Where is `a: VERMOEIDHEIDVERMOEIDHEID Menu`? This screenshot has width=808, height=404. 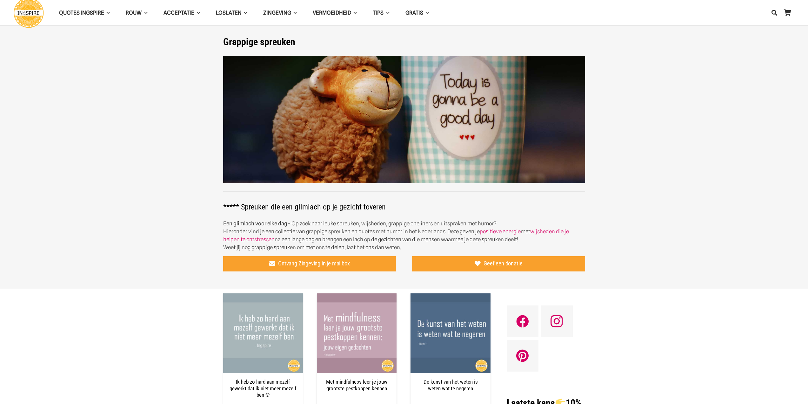
a: VERMOEIDHEIDVERMOEIDHEID Menu is located at coordinates (335, 13).